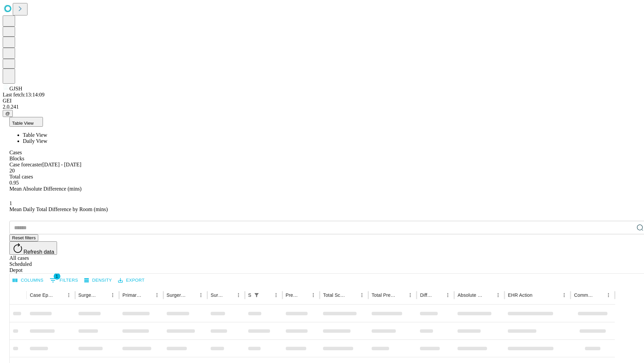 This screenshot has width=644, height=363. I want to click on span: 20, so click(12, 170).